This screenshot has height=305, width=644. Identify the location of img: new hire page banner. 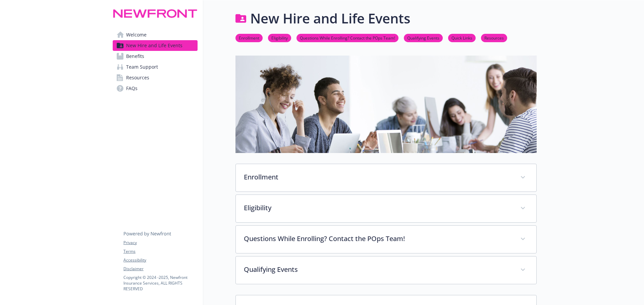
(386, 104).